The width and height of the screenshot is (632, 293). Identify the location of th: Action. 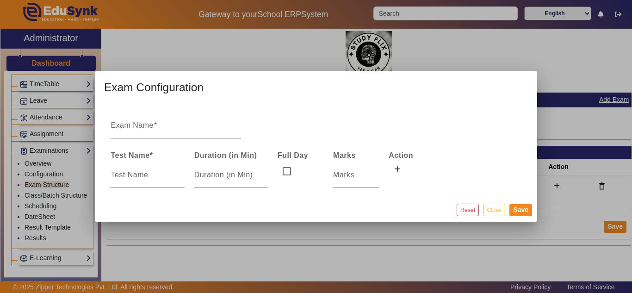
(412, 156).